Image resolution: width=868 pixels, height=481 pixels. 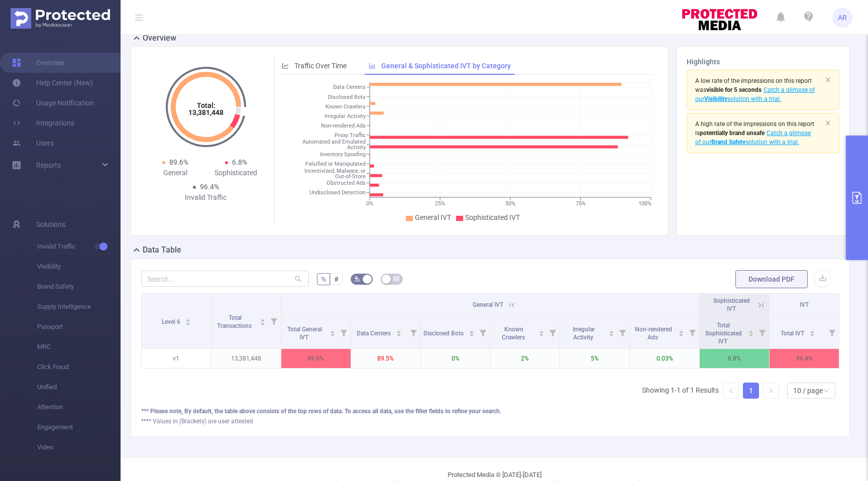 What do you see at coordinates (771, 391) in the screenshot?
I see `li: Next Page` at bounding box center [771, 391].